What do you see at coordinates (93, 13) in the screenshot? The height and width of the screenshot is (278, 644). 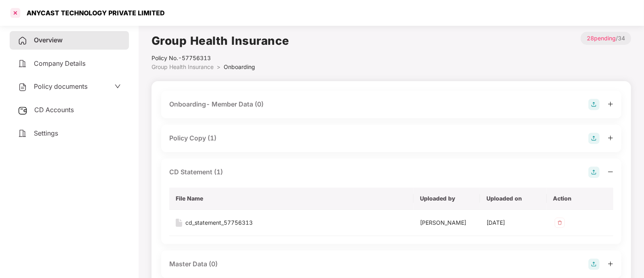 I see `div: ANYCAST TECHNOLOGY PRIVATE LIMITED` at bounding box center [93, 13].